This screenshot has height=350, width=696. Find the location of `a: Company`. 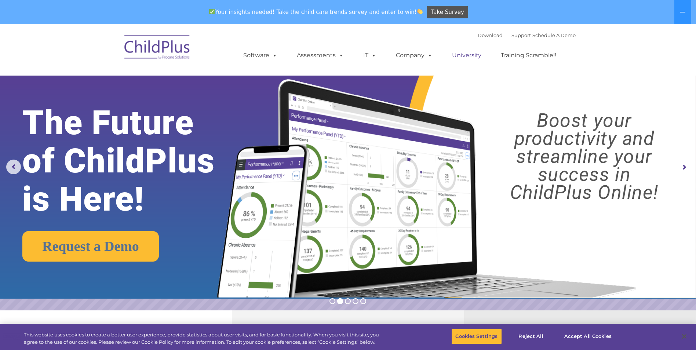

a: Company is located at coordinates (414, 55).